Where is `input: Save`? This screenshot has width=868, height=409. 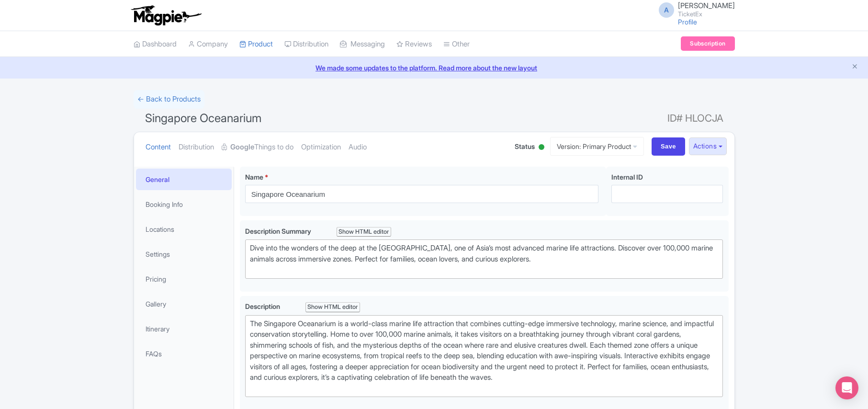 input: Save is located at coordinates (668, 146).